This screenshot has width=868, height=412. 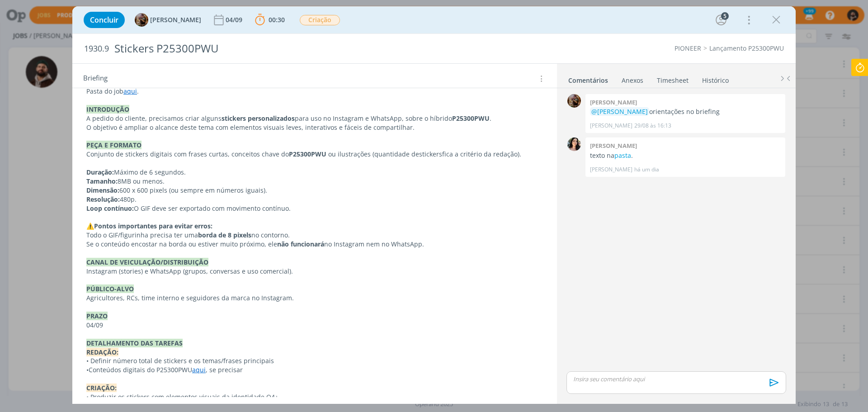 I want to click on a: pasta, so click(x=623, y=155).